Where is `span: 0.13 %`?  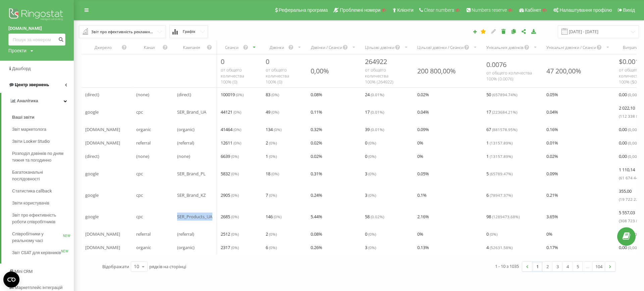
span: 0.13 % is located at coordinates (423, 247).